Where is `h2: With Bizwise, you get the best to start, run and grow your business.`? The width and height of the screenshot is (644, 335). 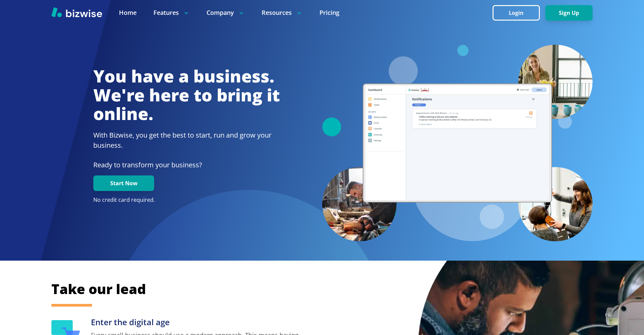
h2: With Bizwise, you get the best to start, run and grow your business. is located at coordinates (187, 141).